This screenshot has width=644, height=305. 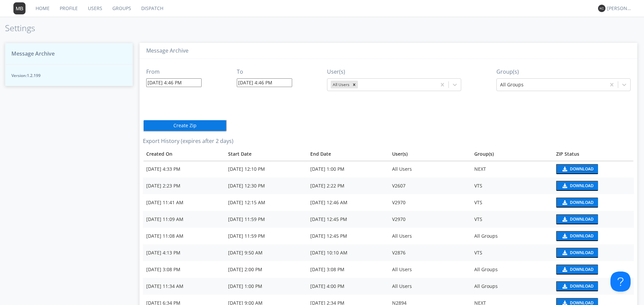 What do you see at coordinates (395, 72) in the screenshot?
I see `h3: User(s)` at bounding box center [395, 72].